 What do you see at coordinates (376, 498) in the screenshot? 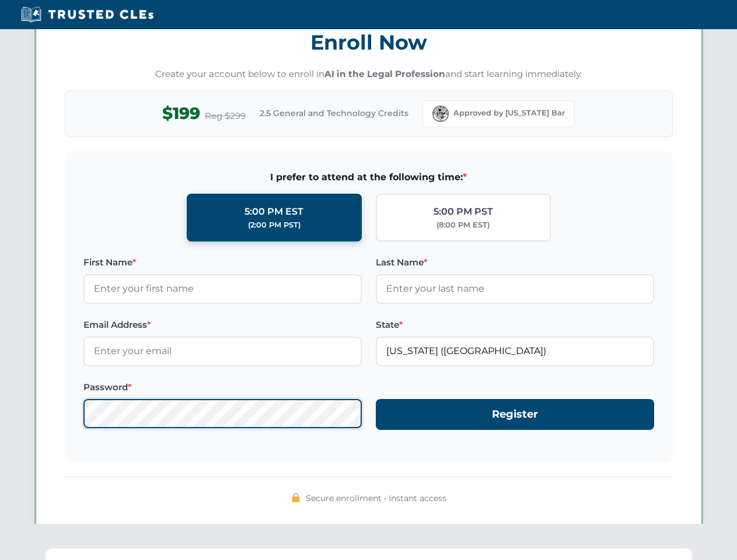
I see `span: Secure enrollment • Instant access` at bounding box center [376, 498].